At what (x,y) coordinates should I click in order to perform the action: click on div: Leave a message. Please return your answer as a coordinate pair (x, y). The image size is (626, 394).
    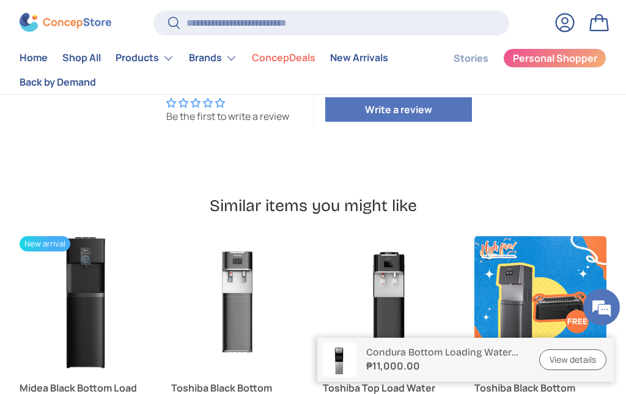
    Looking at the image, I should click on (135, 76).